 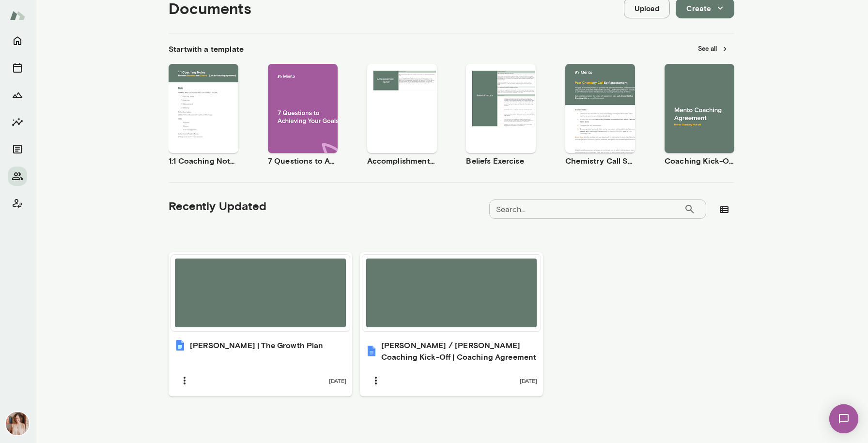 I want to click on button: Home, so click(x=18, y=41).